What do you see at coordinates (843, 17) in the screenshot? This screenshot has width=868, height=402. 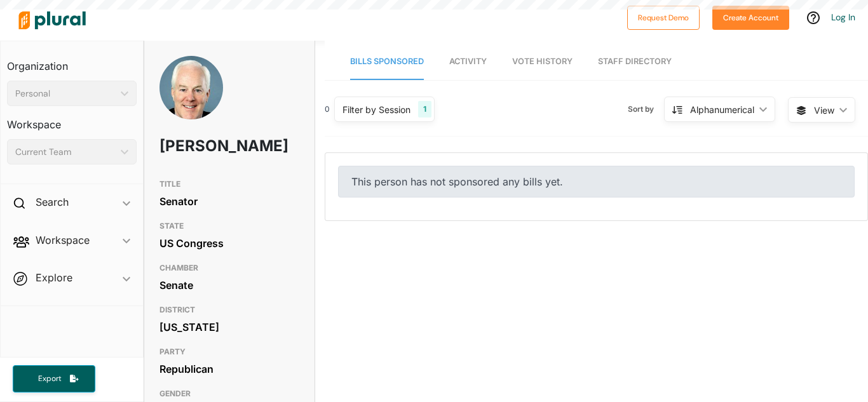 I see `a: Log In` at bounding box center [843, 17].